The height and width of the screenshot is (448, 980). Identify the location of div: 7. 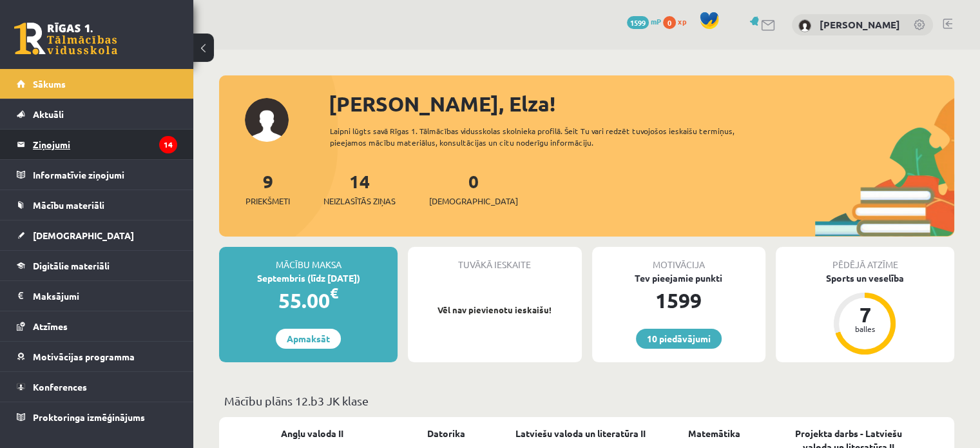
(865, 315).